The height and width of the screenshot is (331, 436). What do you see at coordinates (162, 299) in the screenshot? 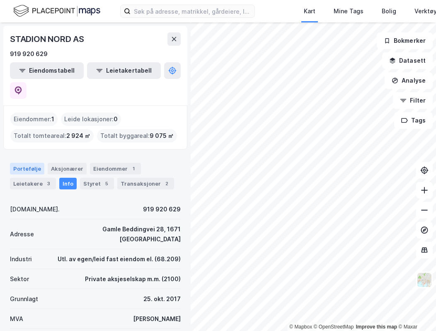
I see `div: 25. okt. 2017` at bounding box center [162, 299].